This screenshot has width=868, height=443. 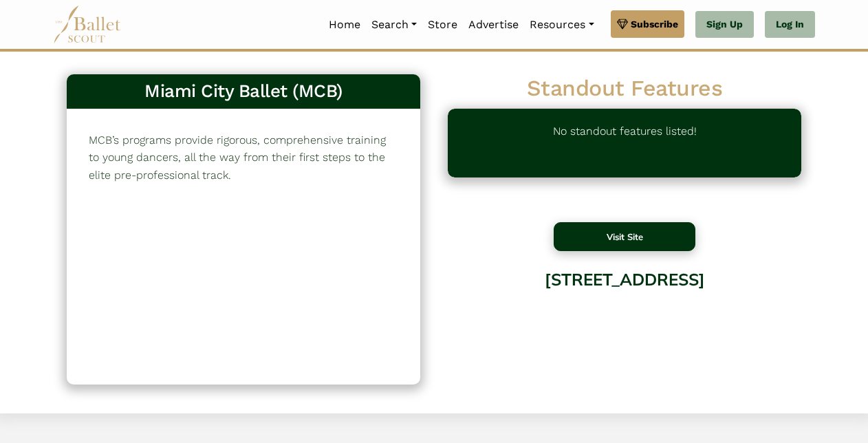 I want to click on p: MCB’s programs provide rigorous, comprehensive training to young dancers, all the way from their ..., so click(x=243, y=158).